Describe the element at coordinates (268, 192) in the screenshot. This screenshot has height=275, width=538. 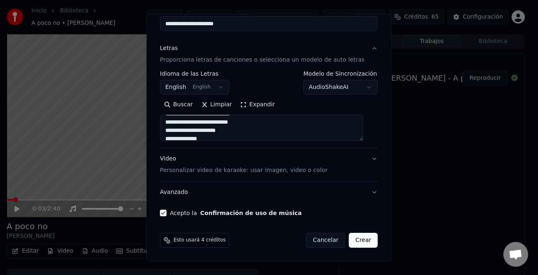
I see `button: Avanzado` at that location.